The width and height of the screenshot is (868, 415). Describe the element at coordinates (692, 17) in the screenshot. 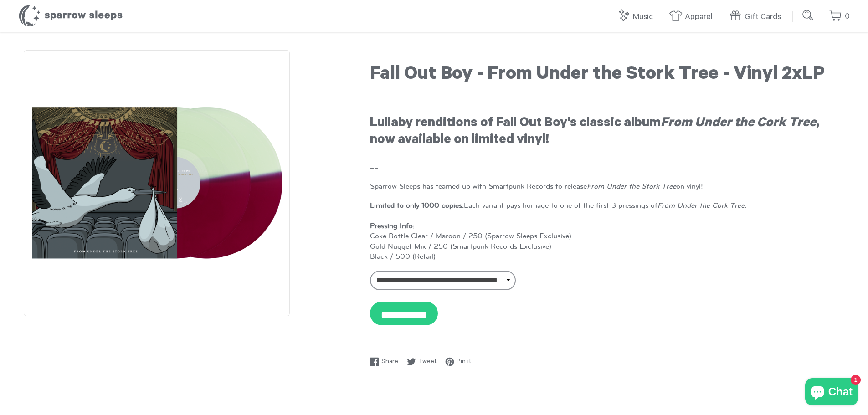

I see `a: Apparel` at that location.